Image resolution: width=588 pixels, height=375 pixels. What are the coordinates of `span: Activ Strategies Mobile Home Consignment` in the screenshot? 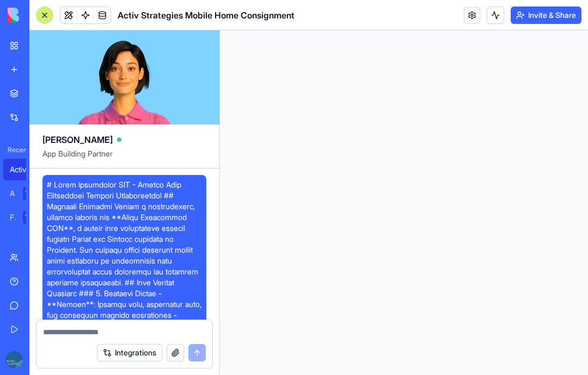 It's located at (205, 15).